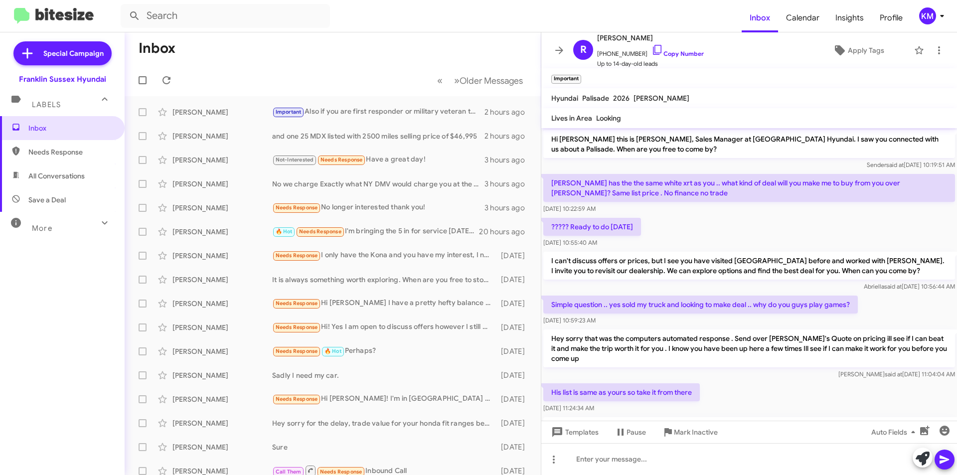 The height and width of the screenshot is (475, 957). What do you see at coordinates (289, 112) in the screenshot?
I see `span: Important` at bounding box center [289, 112].